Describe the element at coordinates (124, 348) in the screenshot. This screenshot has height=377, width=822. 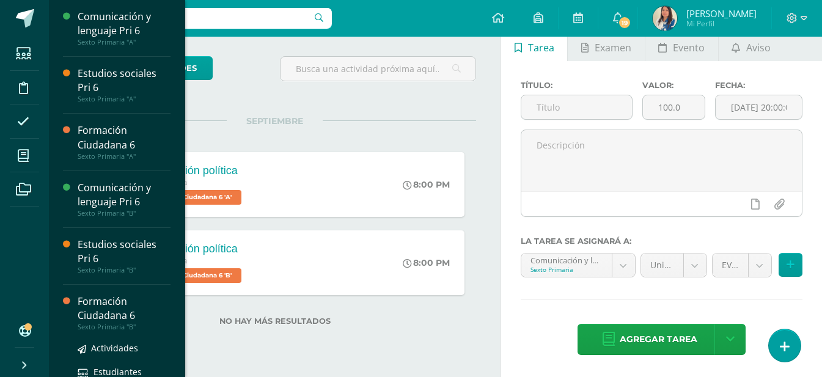
I see `a: Actividades` at that location.